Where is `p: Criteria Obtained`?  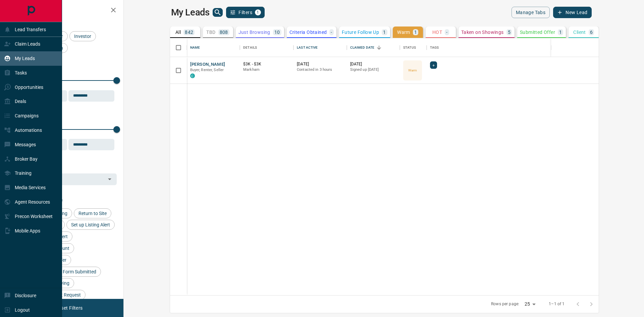
p: Criteria Obtained is located at coordinates (308, 32).